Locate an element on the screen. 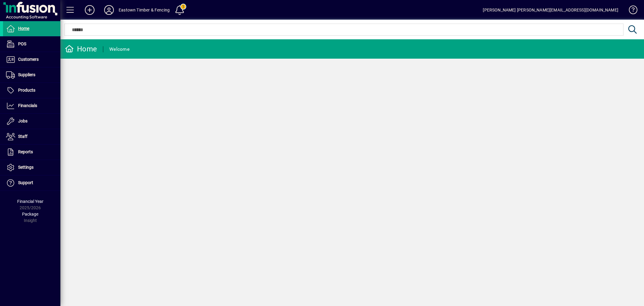 Image resolution: width=644 pixels, height=306 pixels. span: Home is located at coordinates (23, 28).